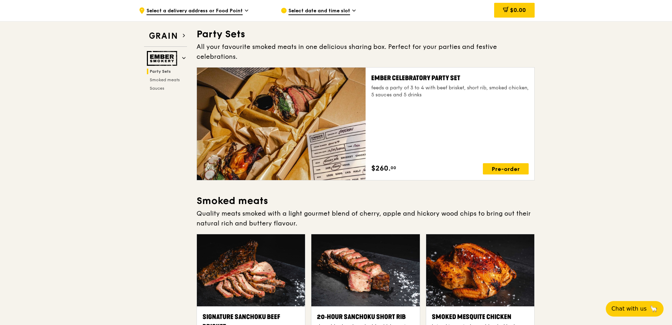  What do you see at coordinates (635, 309) in the screenshot?
I see `button: Chat with us🦙` at bounding box center [635, 309].